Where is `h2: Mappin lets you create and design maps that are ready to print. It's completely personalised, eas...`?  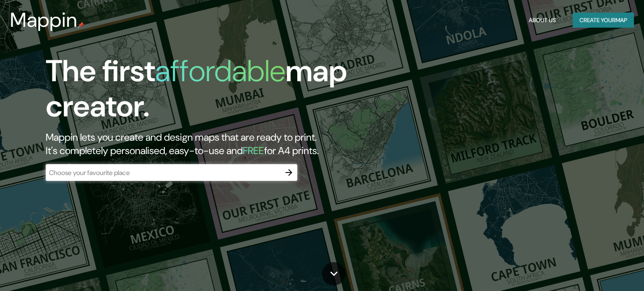 h2: Mappin lets you create and design maps that are ready to print. It's completely personalised, eas... is located at coordinates (207, 144).